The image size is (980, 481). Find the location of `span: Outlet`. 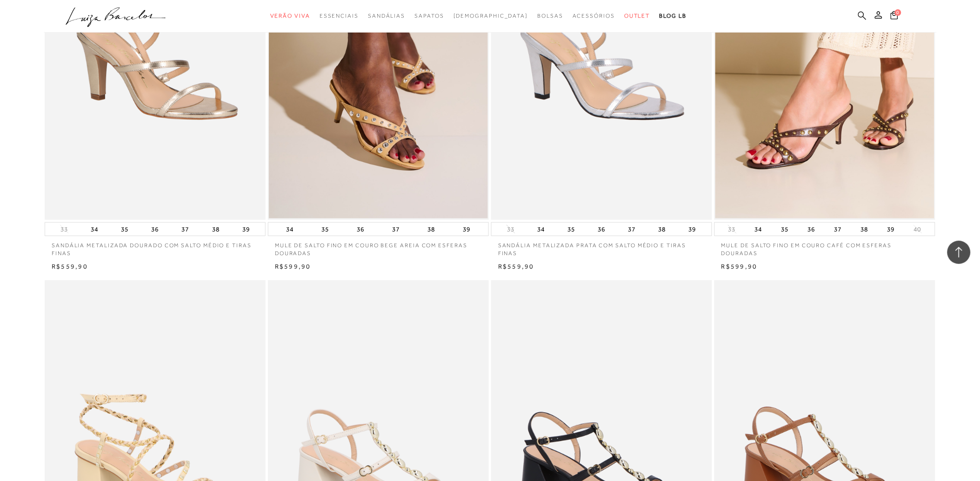

span: Outlet is located at coordinates (637, 16).